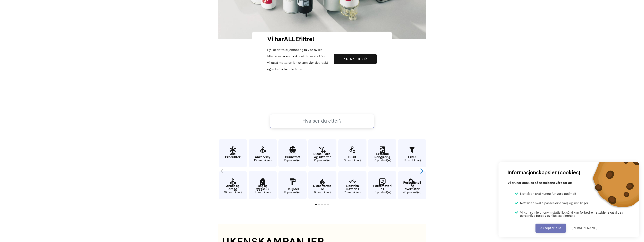 The height and width of the screenshot is (242, 644). Describe the element at coordinates (322, 192) in the screenshot. I see `small: 0 produkt(er)` at that location.